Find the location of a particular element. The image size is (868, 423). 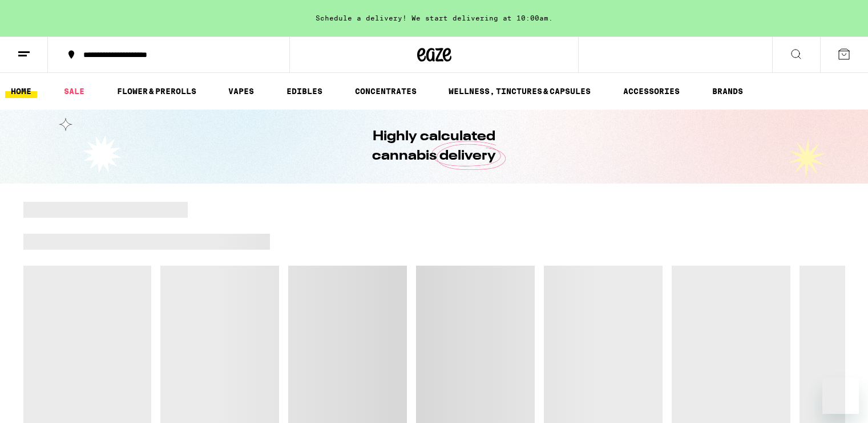

a: CONCENTRATES is located at coordinates (386, 91).